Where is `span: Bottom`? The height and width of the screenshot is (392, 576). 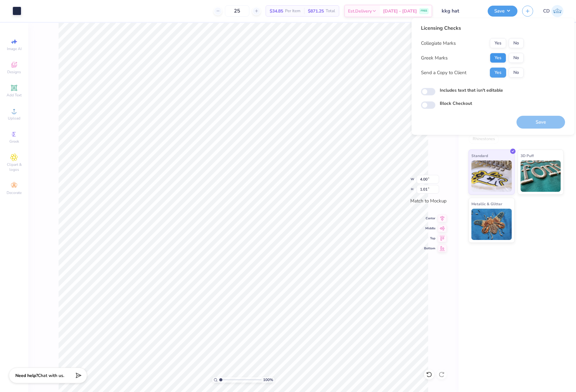
span: Bottom is located at coordinates (430, 248).